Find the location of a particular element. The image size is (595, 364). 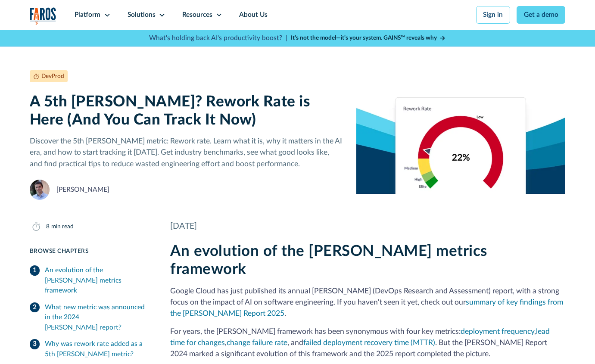

p: What's holding back AI's productivity boost? | is located at coordinates (218, 38).